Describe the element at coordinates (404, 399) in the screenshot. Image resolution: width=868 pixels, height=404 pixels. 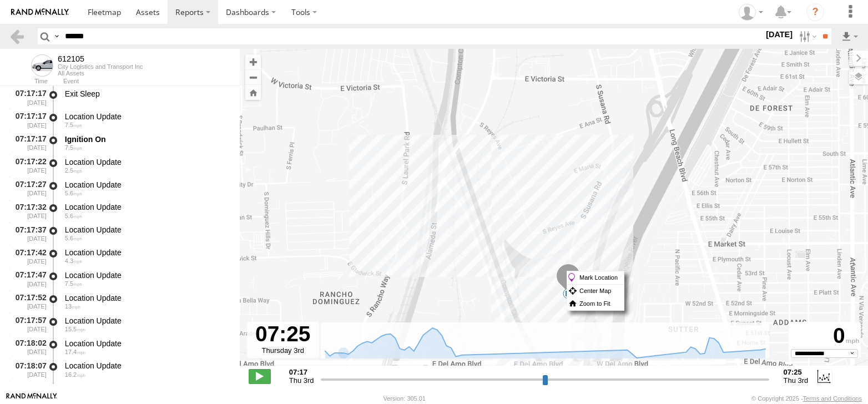
I see `div: Version: 305.01` at that location.